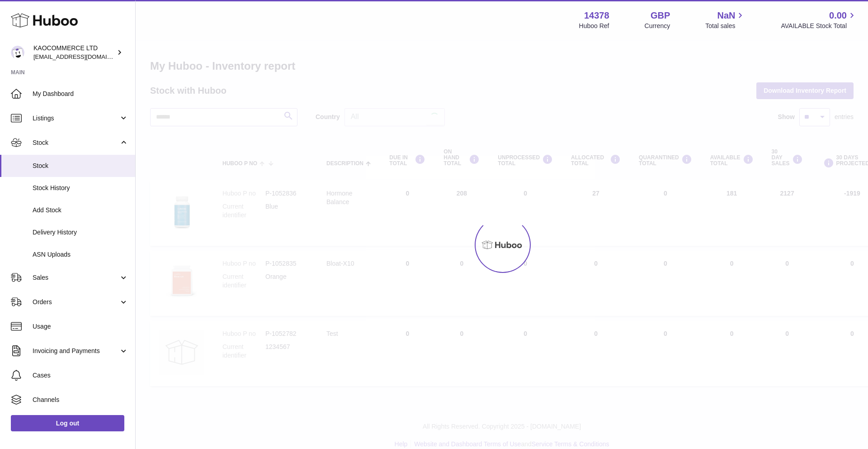  I want to click on a: NaN Total sales, so click(725, 20).